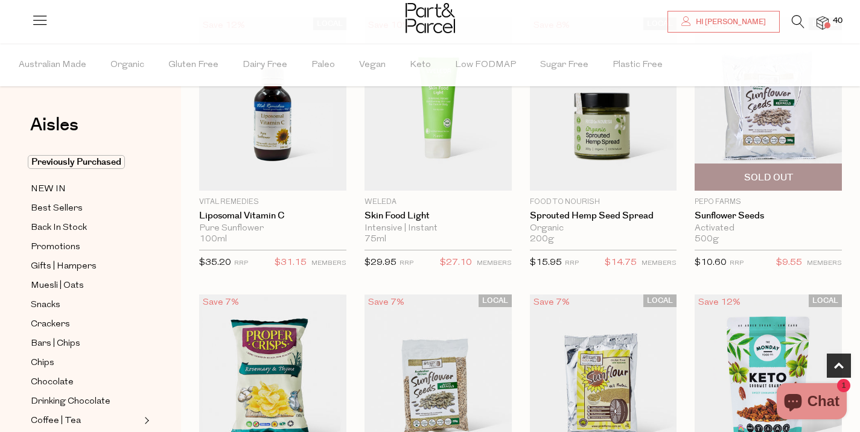  I want to click on span: Drinking Chocolate, so click(71, 402).